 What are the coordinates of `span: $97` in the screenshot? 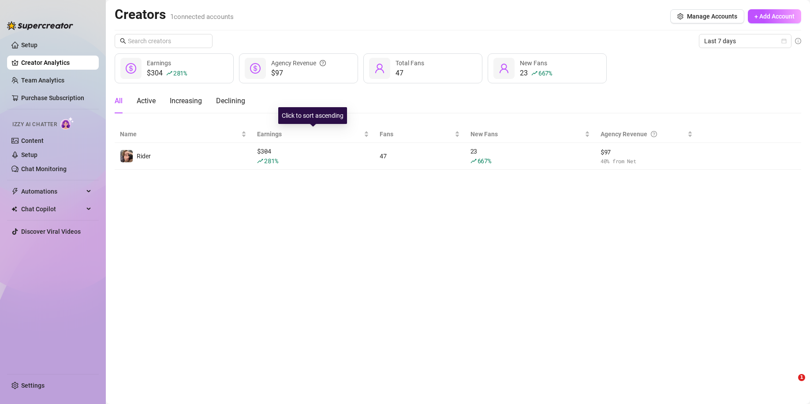 It's located at (299, 73).